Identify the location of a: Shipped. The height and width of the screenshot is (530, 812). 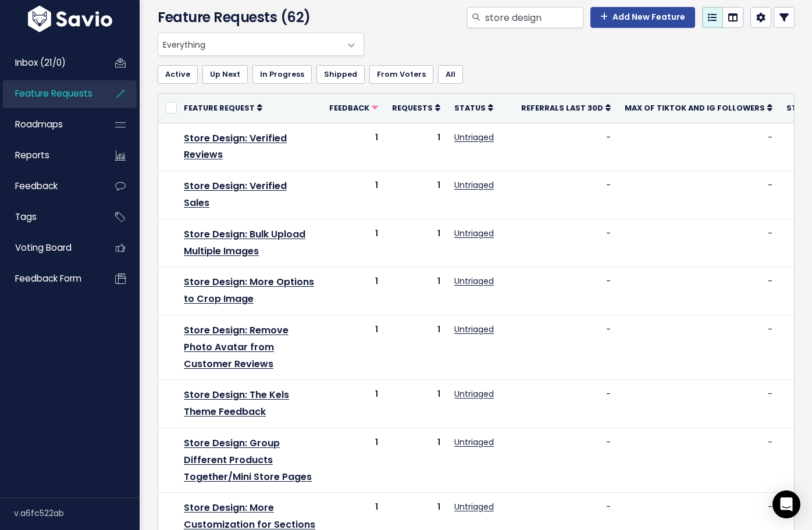
(340, 74).